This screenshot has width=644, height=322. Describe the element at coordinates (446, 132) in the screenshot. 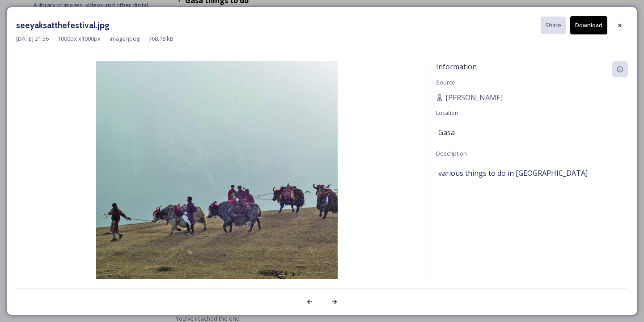

I see `span: Gasa` at that location.